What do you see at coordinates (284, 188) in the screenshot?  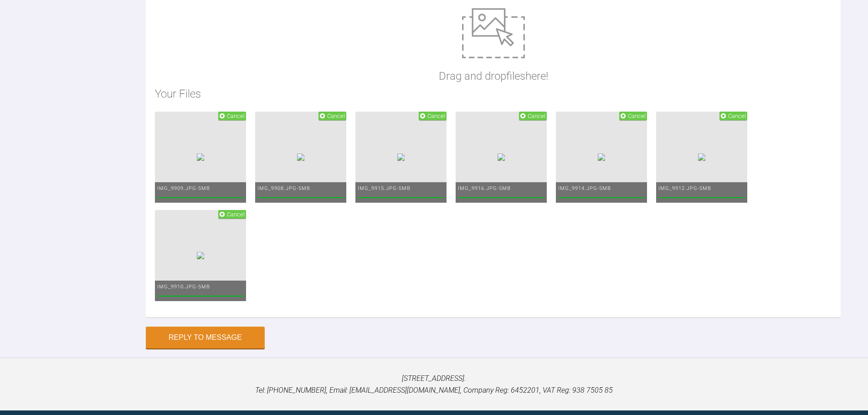 I see `span: IMG_9908.JPG - 5MB` at bounding box center [284, 188].